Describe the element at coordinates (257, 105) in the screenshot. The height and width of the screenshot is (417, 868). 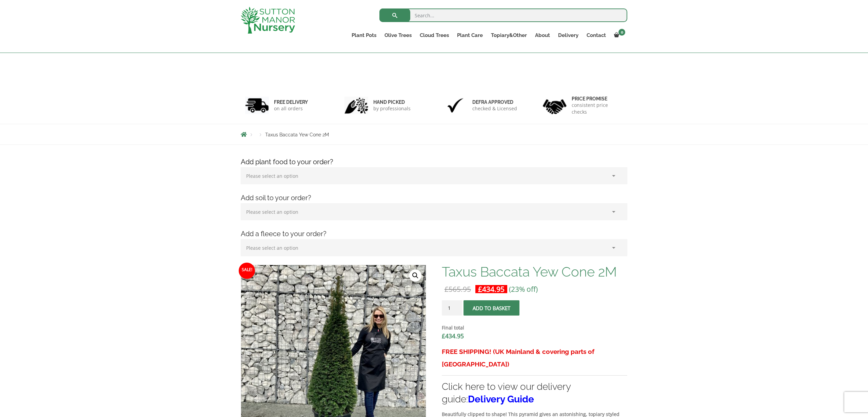
I see `img: 1.jpg` at that location.